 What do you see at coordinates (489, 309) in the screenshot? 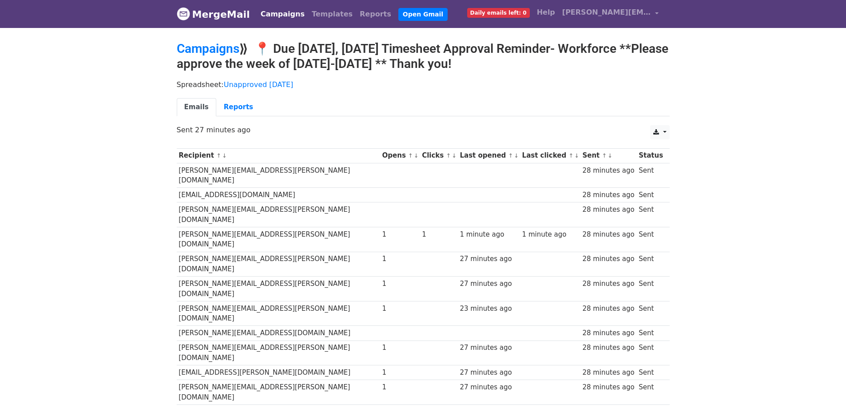
I see `div: 23 minutes ago` at bounding box center [489, 309].